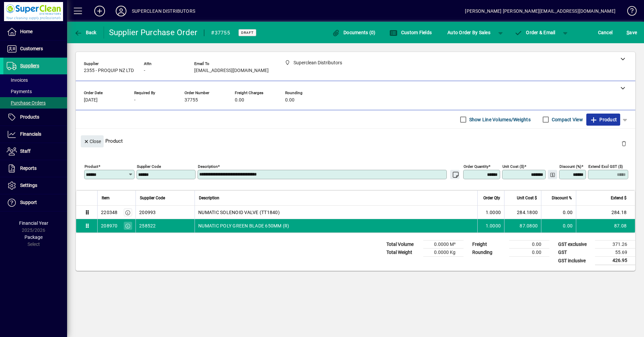  Describe the element at coordinates (444, 253) in the screenshot. I see `td: 0.0000 Kg` at that location.